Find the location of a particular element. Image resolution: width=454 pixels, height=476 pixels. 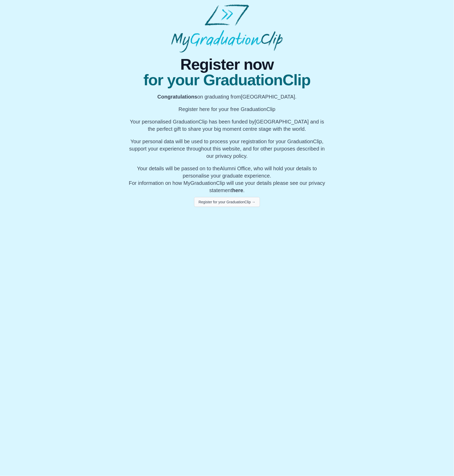

a: here is located at coordinates (238, 190).